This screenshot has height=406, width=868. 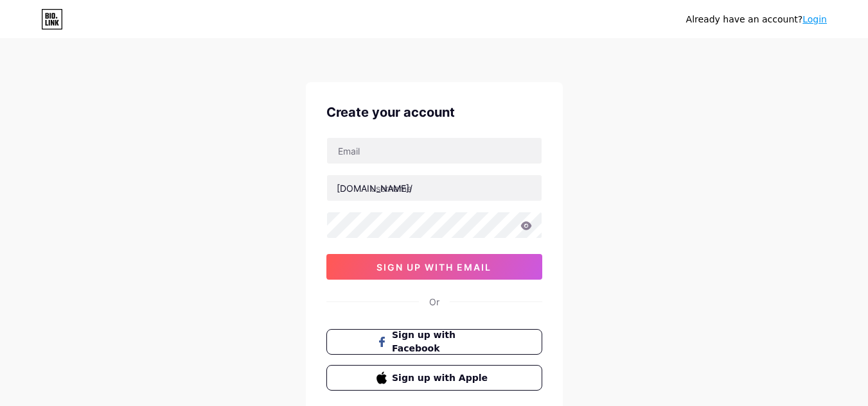 What do you see at coordinates (756, 20) in the screenshot?
I see `div: Already have an account?` at bounding box center [756, 20].